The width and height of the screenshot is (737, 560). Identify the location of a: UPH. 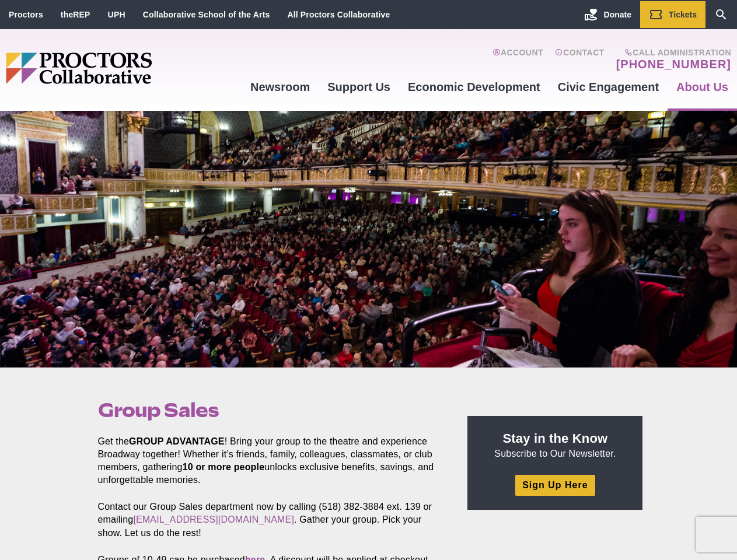
(117, 15).